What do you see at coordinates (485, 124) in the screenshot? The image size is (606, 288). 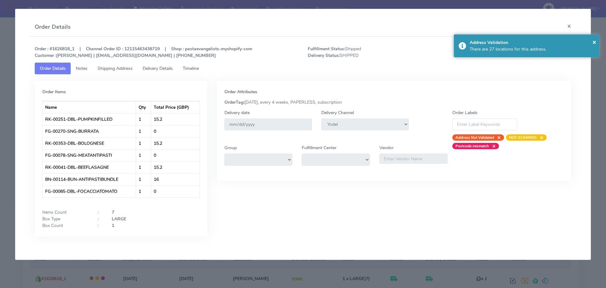 I see `input: Enter Label Keywords` at bounding box center [485, 124].